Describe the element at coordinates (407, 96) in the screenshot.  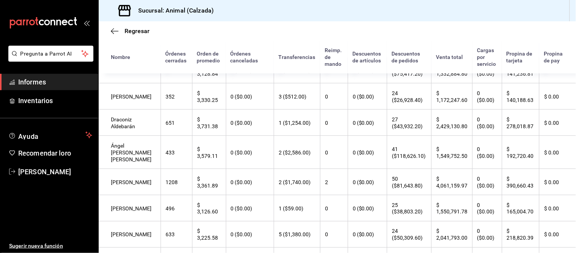
I see `font: 24 ($26,928.40)` at that location.